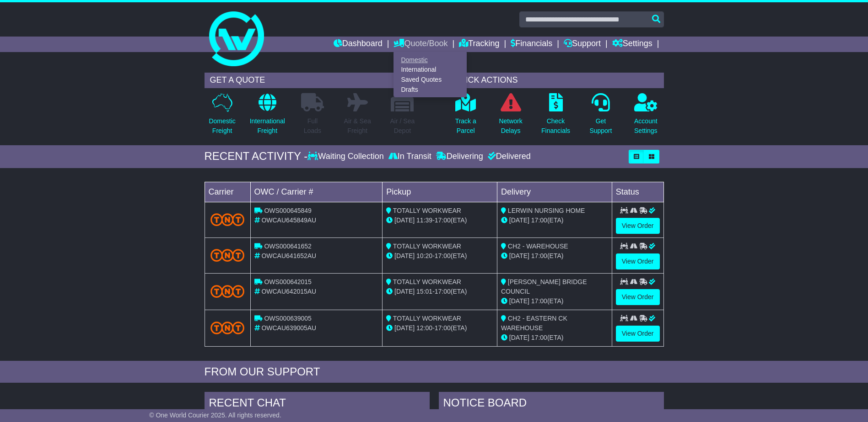 Image resolution: width=868 pixels, height=422 pixels. What do you see at coordinates (288, 282) in the screenshot?
I see `span: OWS000642015` at bounding box center [288, 282].